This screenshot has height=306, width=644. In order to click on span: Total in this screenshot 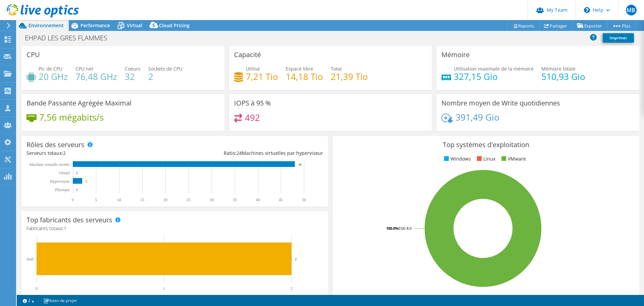, I will do `click(336, 68)`.